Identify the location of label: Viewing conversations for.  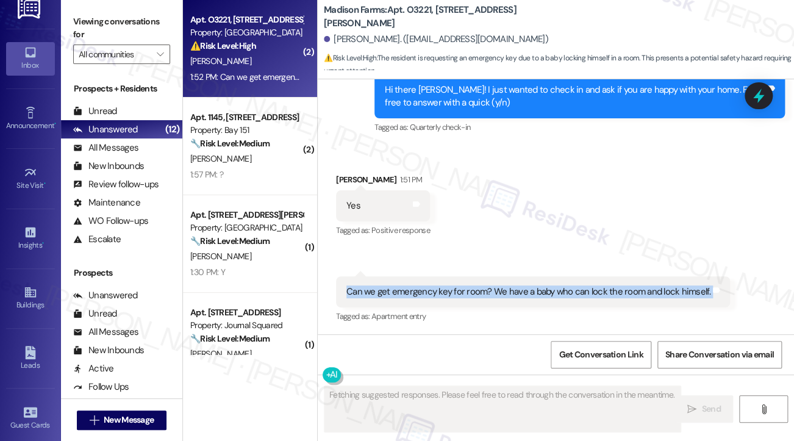
(121, 28).